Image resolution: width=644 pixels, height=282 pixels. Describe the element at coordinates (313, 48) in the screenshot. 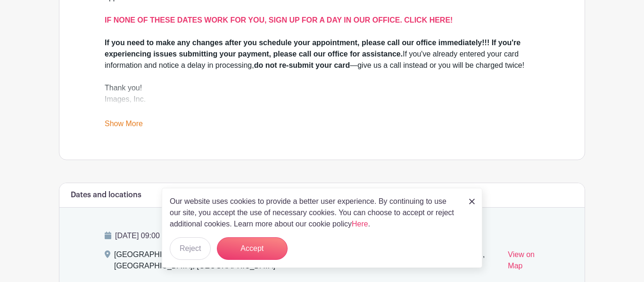

I see `strong: If you need to make any changes after you schedule your appointment, please call our office immed...` at that location.